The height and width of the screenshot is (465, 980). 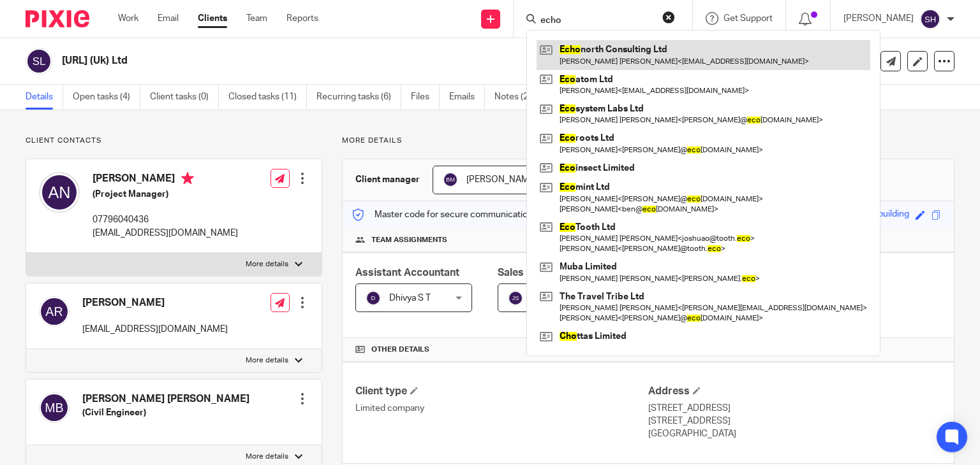 I want to click on span: Get Support, so click(x=747, y=19).